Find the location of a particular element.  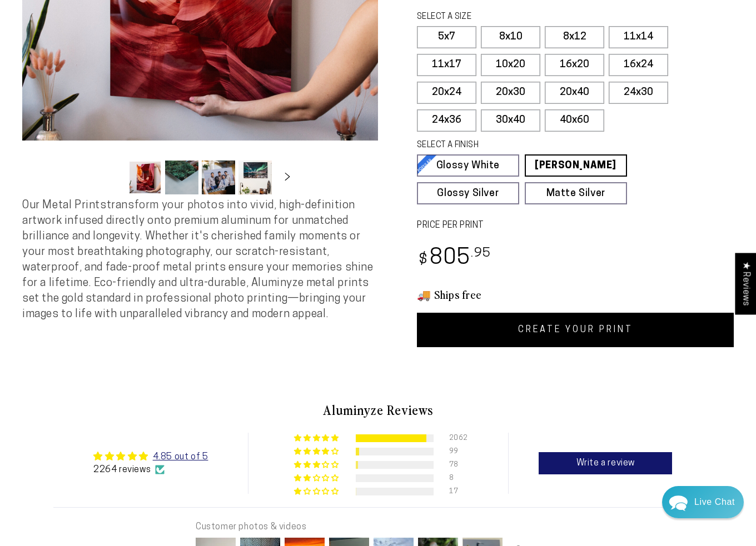

div: 99 is located at coordinates (456, 452).